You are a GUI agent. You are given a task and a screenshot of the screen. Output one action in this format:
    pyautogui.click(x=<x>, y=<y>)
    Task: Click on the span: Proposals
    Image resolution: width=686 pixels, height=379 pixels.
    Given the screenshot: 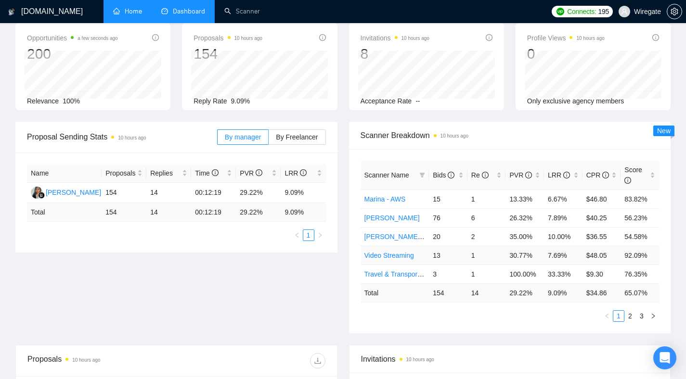 What is the action you would take?
    pyautogui.click(x=228, y=38)
    